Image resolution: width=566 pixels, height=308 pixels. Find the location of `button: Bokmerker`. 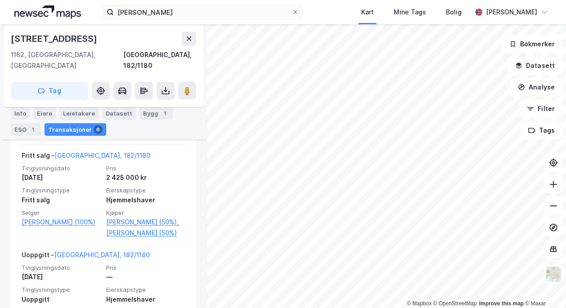

button: Bokmerker is located at coordinates (532, 44).